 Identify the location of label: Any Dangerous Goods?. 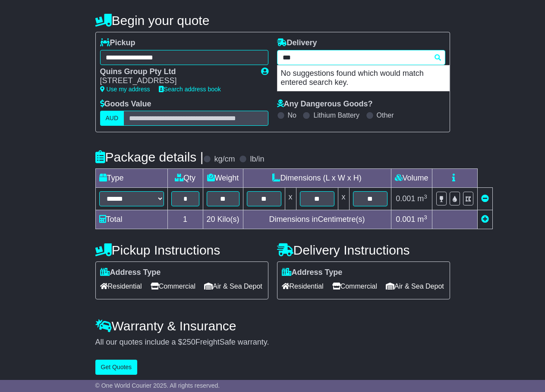
(325, 104).